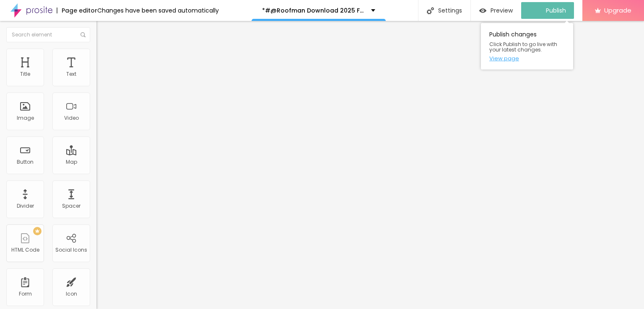  I want to click on div: Divider, so click(25, 206).